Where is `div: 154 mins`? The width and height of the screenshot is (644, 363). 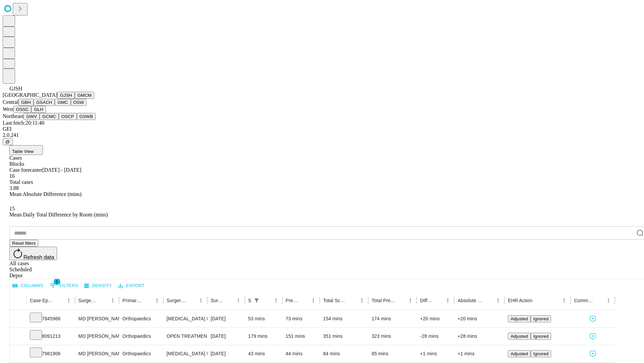 div: 154 mins is located at coordinates (344, 319).